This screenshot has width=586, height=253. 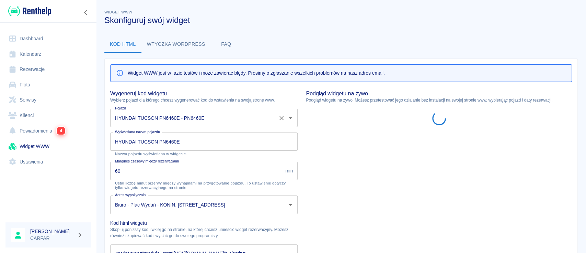 What do you see at coordinates (204, 154) in the screenshot?
I see `p: Nazwa pojazdu wyświetlana w widgecie.` at bounding box center [204, 154].